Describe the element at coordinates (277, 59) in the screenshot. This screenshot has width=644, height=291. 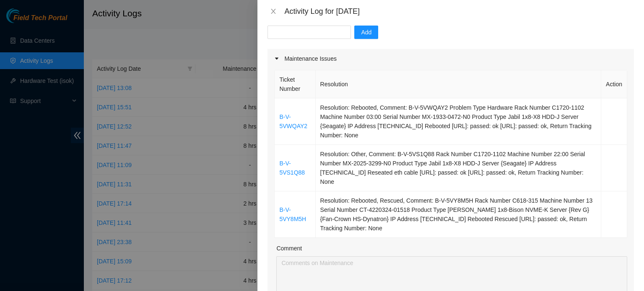
I see `span: caret-right` at that location.